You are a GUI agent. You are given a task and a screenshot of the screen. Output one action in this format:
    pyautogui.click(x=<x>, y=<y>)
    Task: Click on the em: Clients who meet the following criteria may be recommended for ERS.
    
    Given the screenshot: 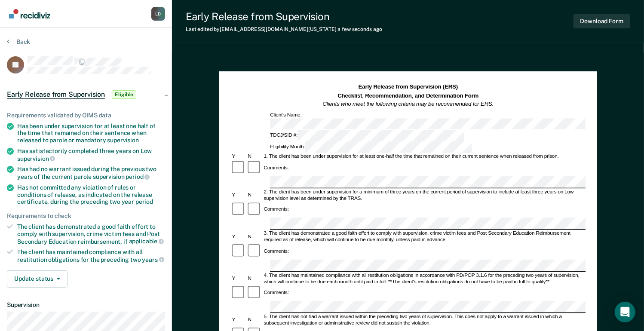 What is the action you would take?
    pyautogui.click(x=408, y=103)
    